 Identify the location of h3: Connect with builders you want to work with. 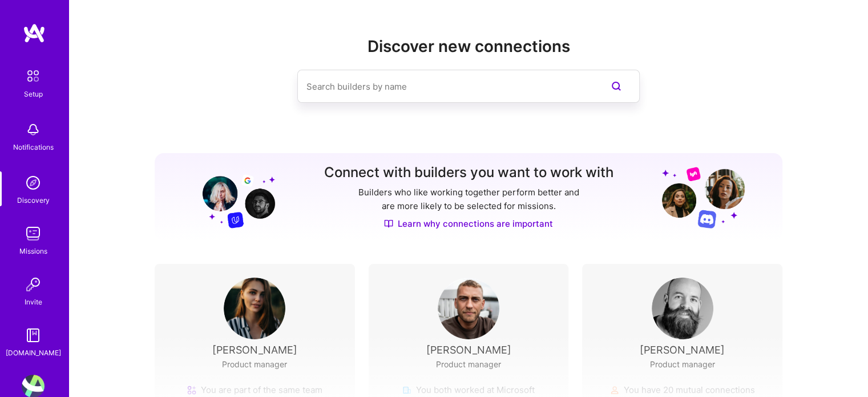
(469, 172).